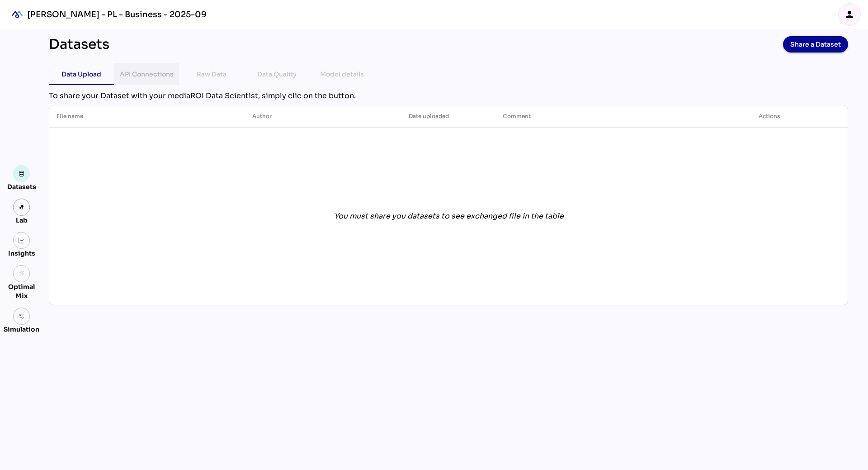 Image resolution: width=868 pixels, height=470 pixels. Describe the element at coordinates (816, 44) in the screenshot. I see `button: Share a Dataset` at that location.